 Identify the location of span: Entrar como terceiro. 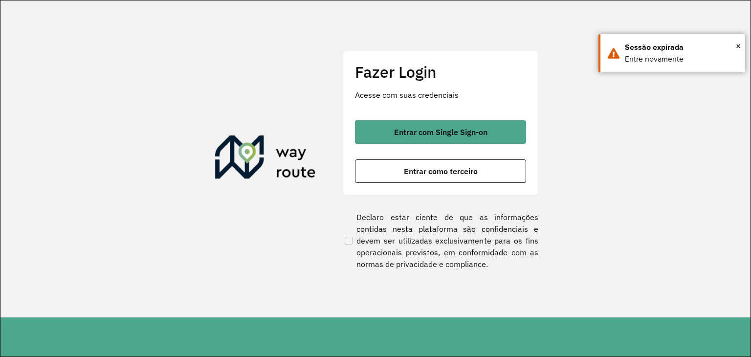
(441, 171).